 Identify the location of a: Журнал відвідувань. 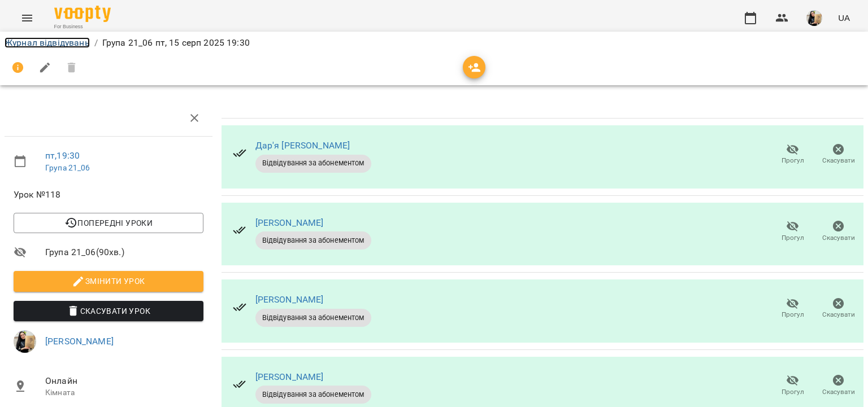
(46, 43).